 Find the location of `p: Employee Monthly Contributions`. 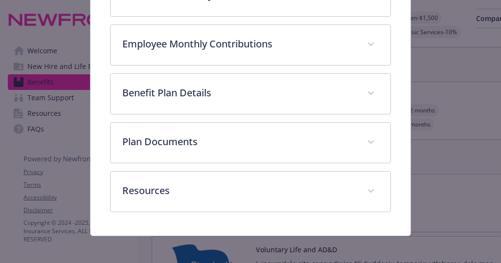

p: Employee Monthly Contributions is located at coordinates (238, 44).